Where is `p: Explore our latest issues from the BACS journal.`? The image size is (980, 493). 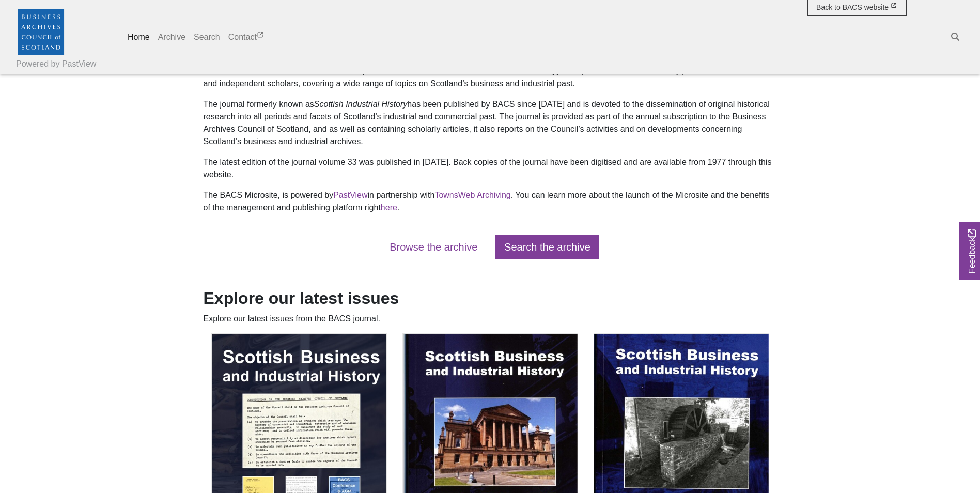 p: Explore our latest issues from the BACS journal. is located at coordinates (490, 319).